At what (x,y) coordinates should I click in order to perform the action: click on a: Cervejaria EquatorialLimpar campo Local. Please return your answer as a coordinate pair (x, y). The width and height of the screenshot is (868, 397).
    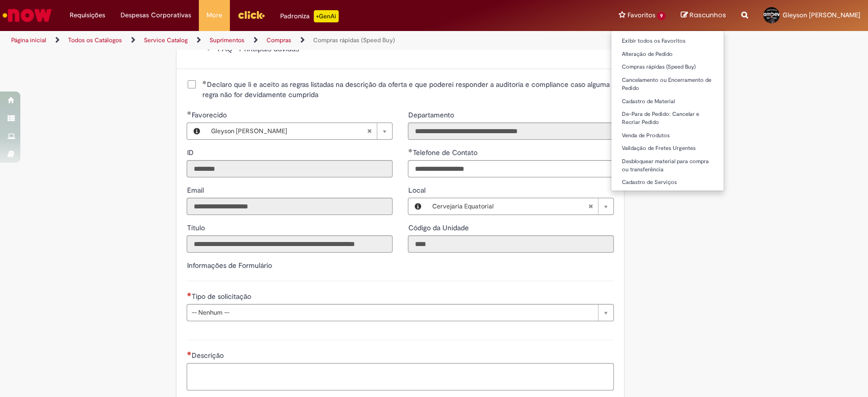
    Looking at the image, I should click on (519, 206).